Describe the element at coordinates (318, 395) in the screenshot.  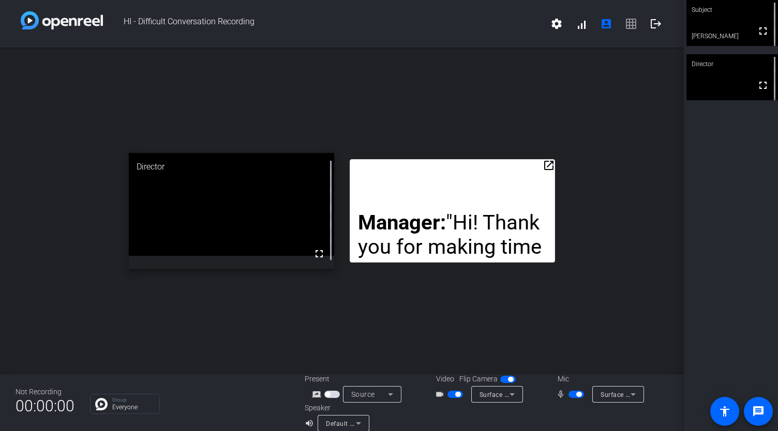
I see `mat-icon: screen_share_outline` at that location.